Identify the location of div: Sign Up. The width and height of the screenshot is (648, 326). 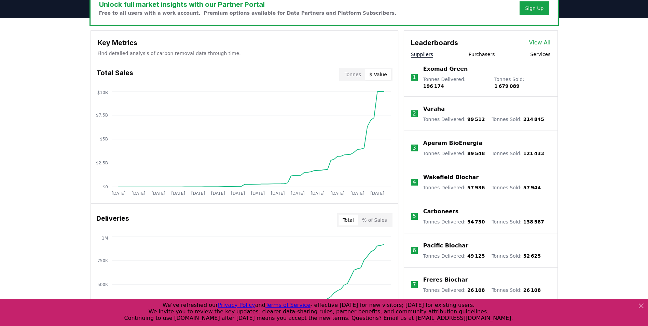
(534, 8).